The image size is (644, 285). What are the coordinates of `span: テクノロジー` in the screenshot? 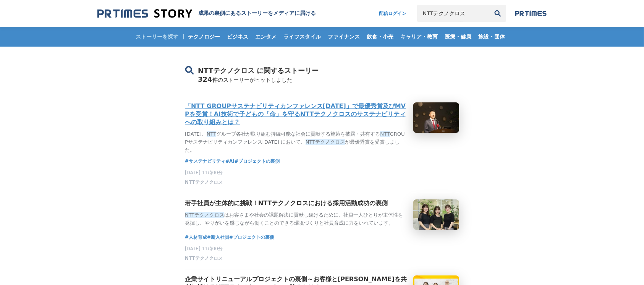 It's located at (204, 37).